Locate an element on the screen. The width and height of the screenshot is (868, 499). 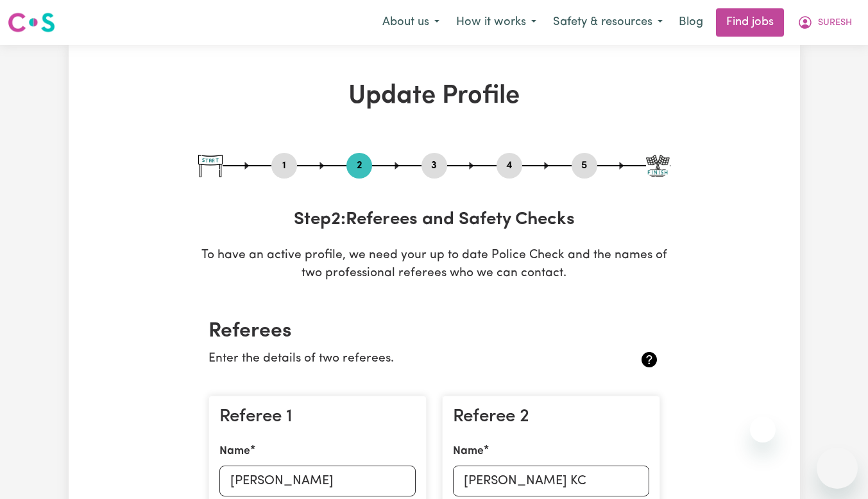
a: Careseekers logo is located at coordinates (31, 22).